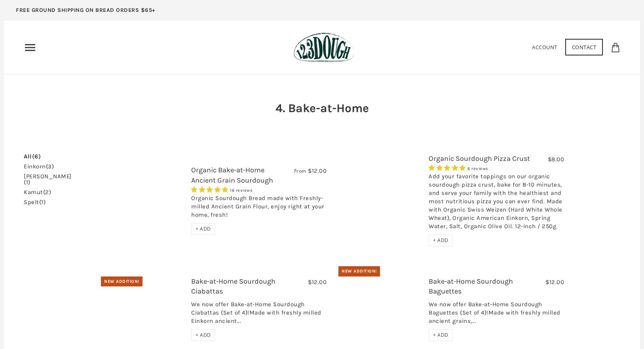  What do you see at coordinates (556, 159) in the screenshot?
I see `span: $8.00` at bounding box center [556, 159].